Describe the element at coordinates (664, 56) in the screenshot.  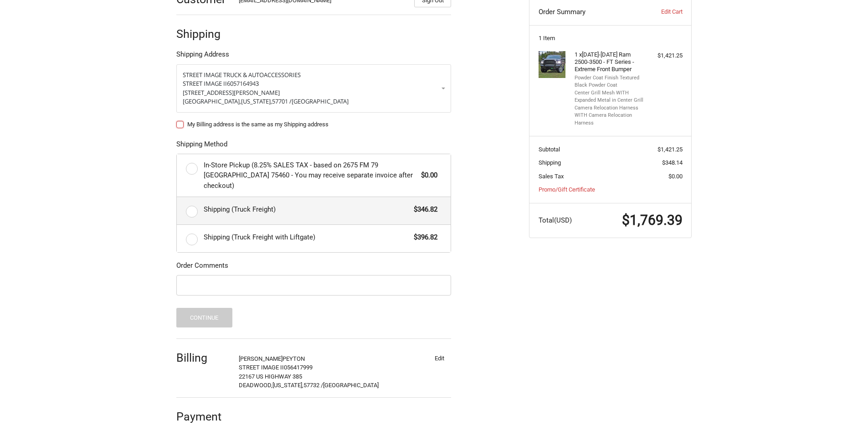
I see `div: $1,421.25` at that location.